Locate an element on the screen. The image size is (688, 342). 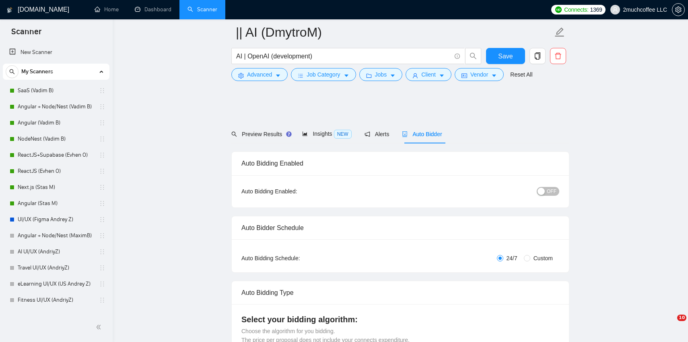
input: Search Freelance Jobs... is located at coordinates (344, 56).